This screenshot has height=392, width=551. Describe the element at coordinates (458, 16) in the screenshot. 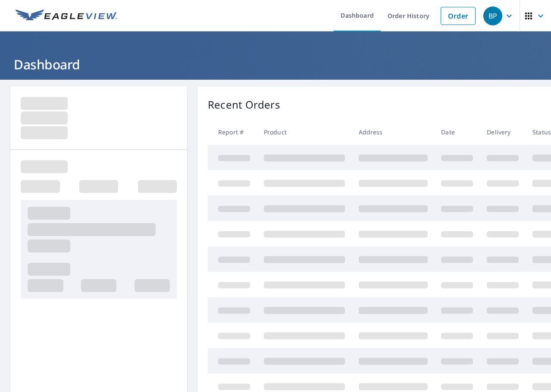

I see `a: Order` at that location.